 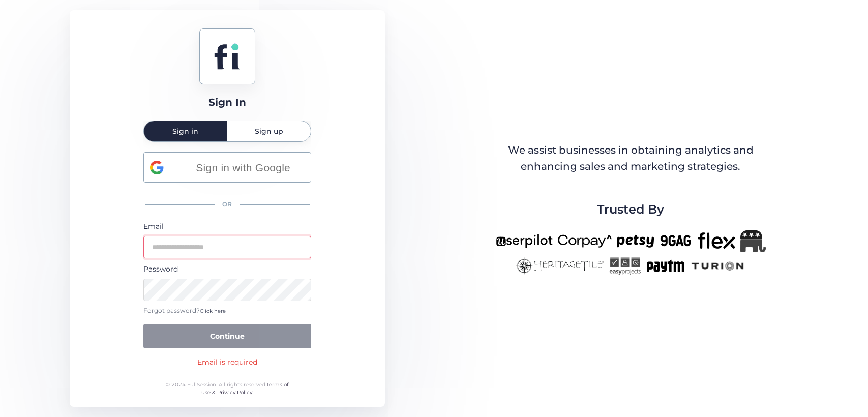 I want to click on span: Sign in with Google, so click(x=243, y=167).